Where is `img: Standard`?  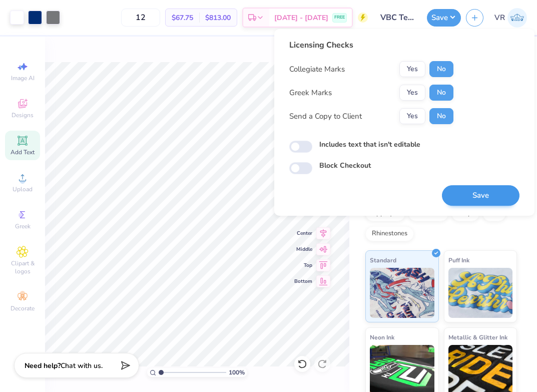 img: Standard is located at coordinates (402, 293).